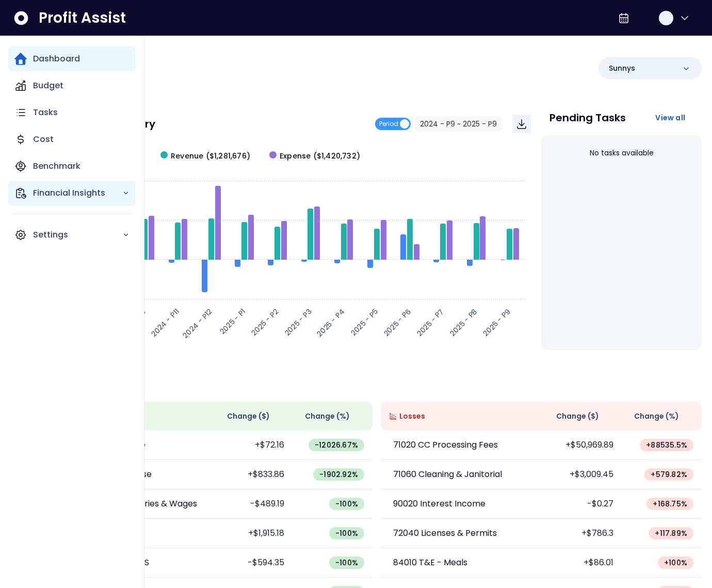 The height and width of the screenshot is (588, 712). I want to click on button: 2024 - P9 ~ 2025 - P9, so click(458, 124).